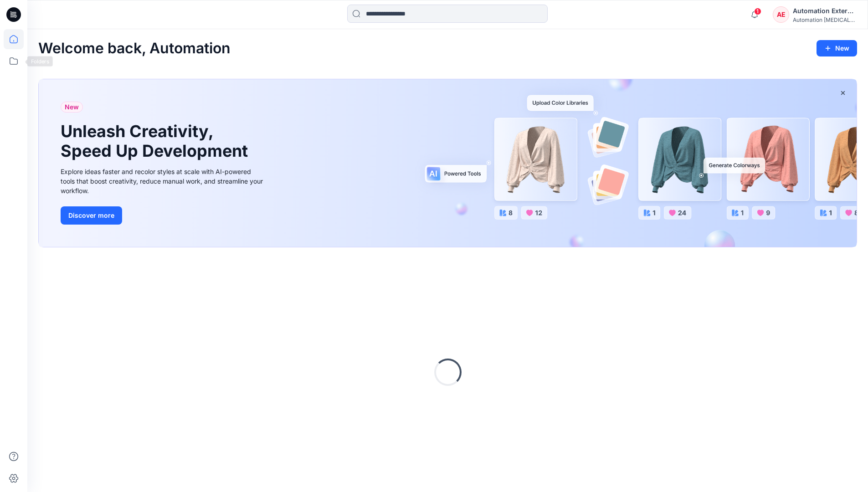  I want to click on div: Automation External, so click(825, 11).